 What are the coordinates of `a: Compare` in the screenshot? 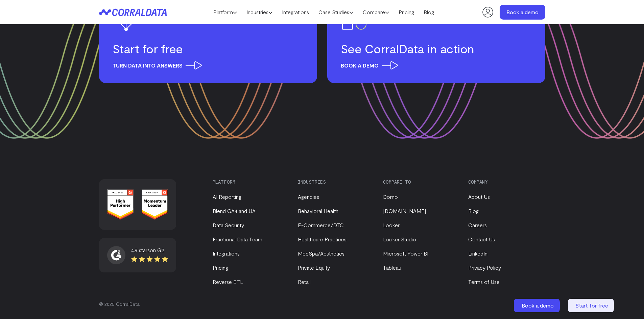 It's located at (375, 12).